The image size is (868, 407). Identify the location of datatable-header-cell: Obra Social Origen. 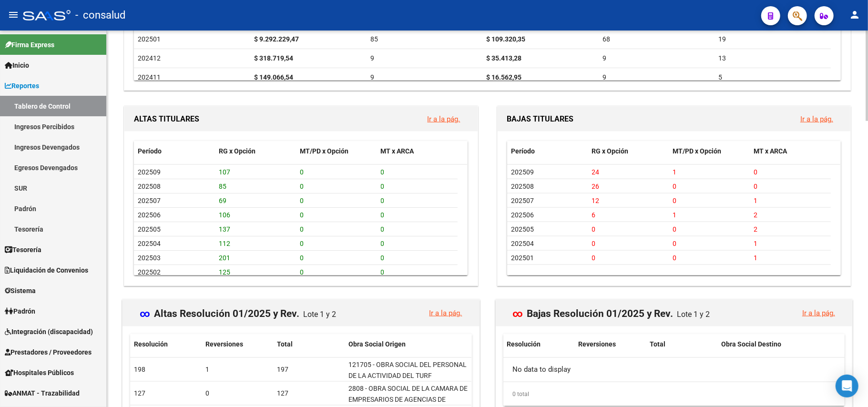
(408, 344).